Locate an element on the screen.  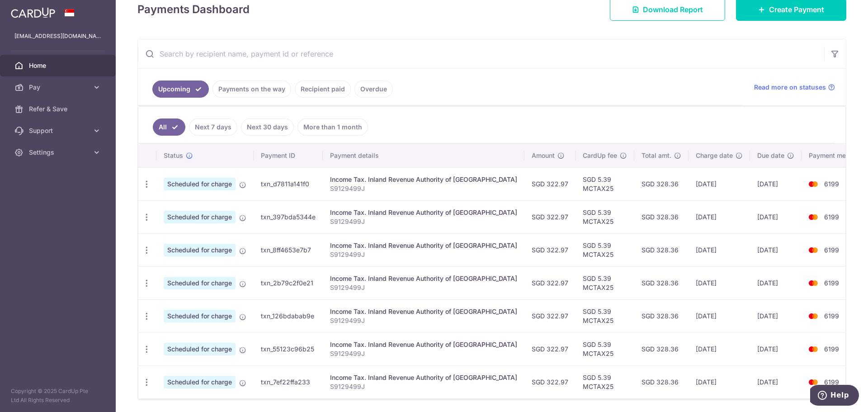
a: More than 1 month is located at coordinates (333, 127).